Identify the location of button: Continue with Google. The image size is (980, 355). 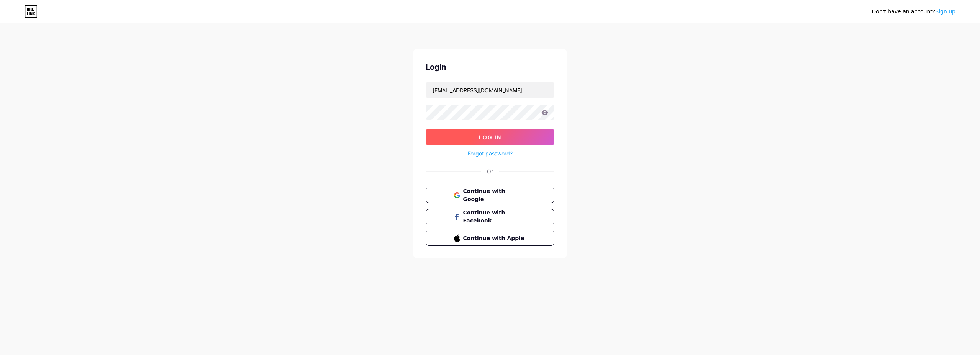
(490, 195).